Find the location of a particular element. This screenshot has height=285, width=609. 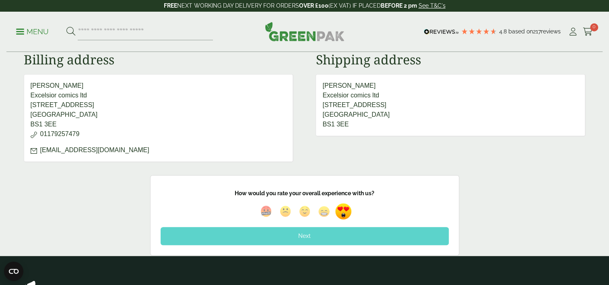

div: Next is located at coordinates (305, 236).